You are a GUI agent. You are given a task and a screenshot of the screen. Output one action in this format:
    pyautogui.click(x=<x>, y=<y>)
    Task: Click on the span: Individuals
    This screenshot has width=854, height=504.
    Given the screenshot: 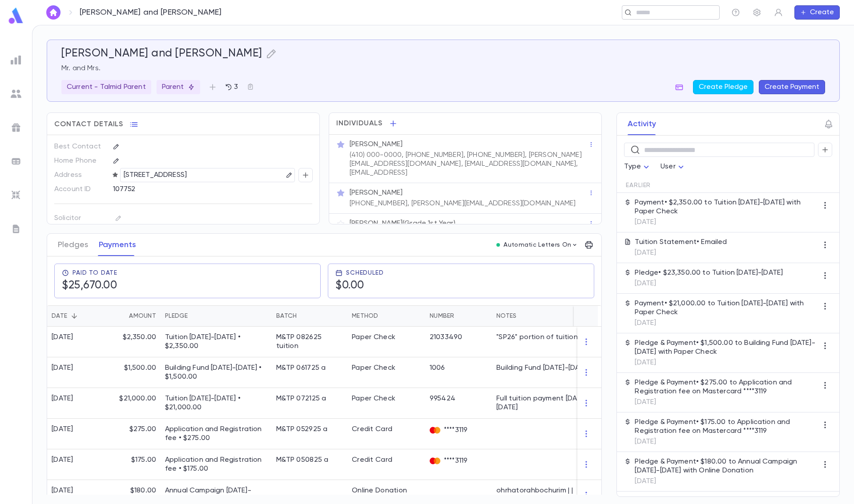 What is the action you would take?
    pyautogui.click(x=359, y=124)
    